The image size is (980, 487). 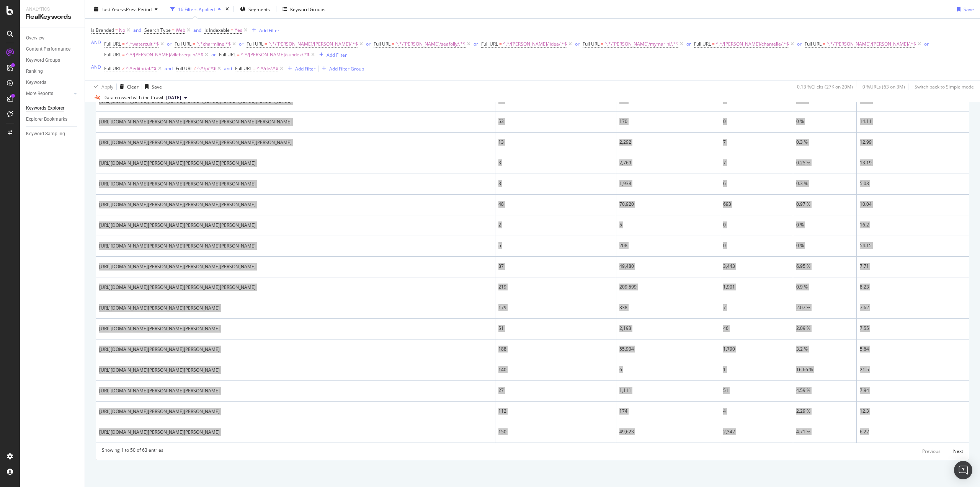 What do you see at coordinates (556, 286) in the screenshot?
I see `div: 219` at bounding box center [556, 286].